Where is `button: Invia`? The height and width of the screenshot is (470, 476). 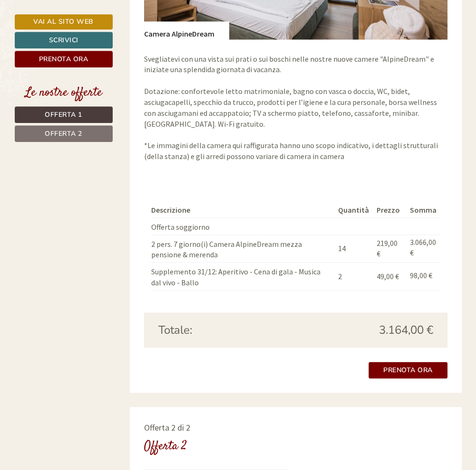 button: Invia is located at coordinates (279, 258).